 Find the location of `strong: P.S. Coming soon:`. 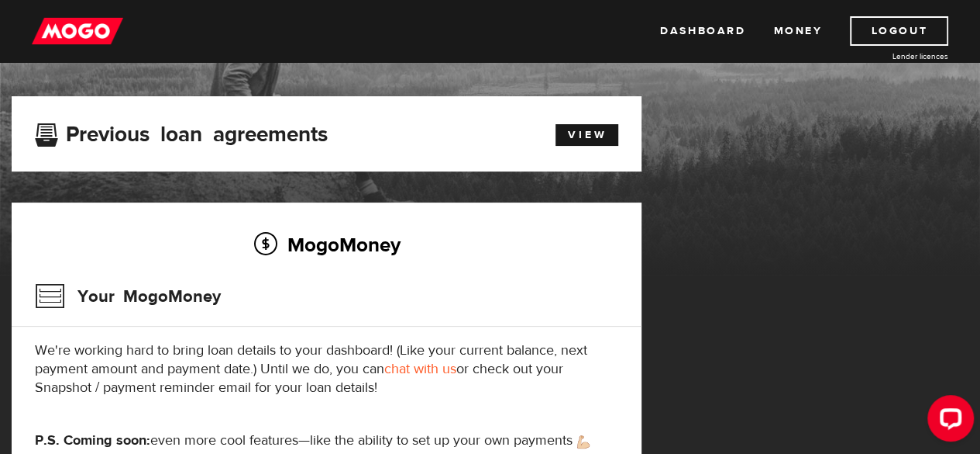

strong: P.S. Coming soon: is located at coordinates (92, 439).